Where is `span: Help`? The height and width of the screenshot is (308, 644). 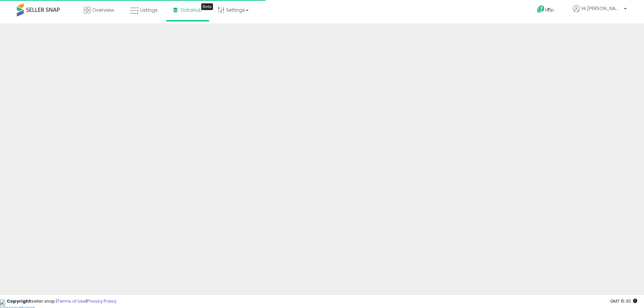 span: Help is located at coordinates (549, 10).